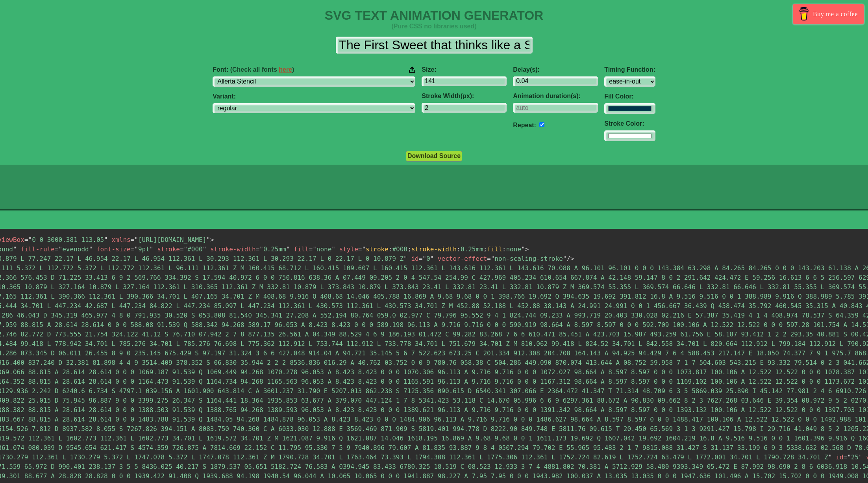 The height and width of the screenshot is (483, 868). I want to click on button: Download Source, so click(434, 156).